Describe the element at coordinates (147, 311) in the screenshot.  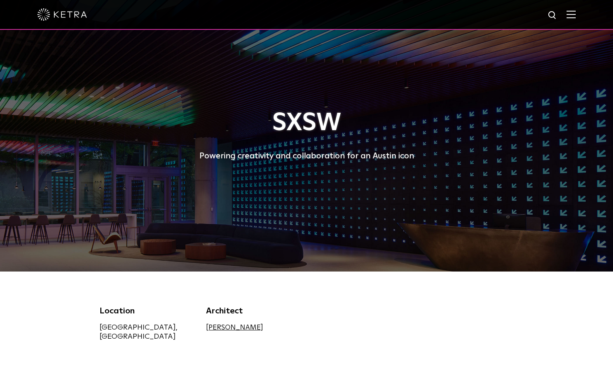
I see `div: Location` at that location.